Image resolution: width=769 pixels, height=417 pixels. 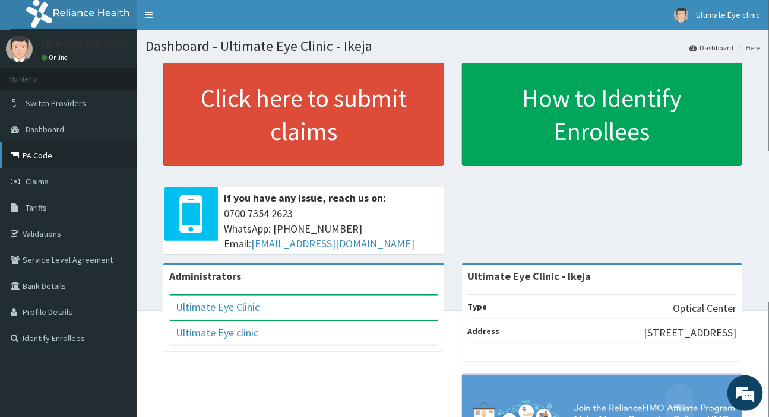 What do you see at coordinates (303, 115) in the screenshot?
I see `a: Click here to submit claims` at bounding box center [303, 115].